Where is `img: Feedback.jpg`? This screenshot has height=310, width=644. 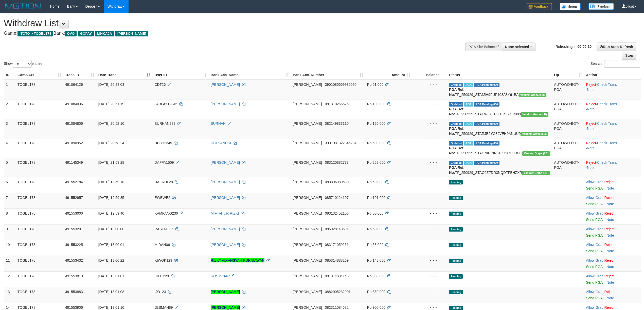 img: Feedback.jpg is located at coordinates (540, 7).